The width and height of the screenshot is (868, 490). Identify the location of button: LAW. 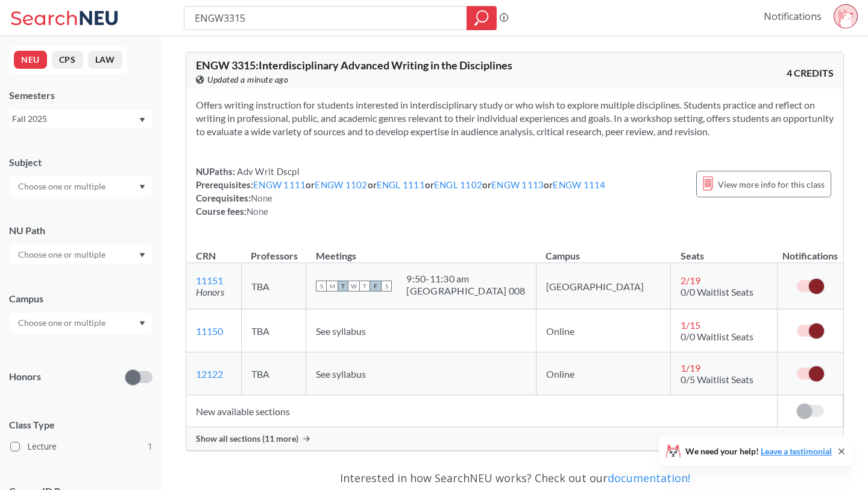
(105, 60).